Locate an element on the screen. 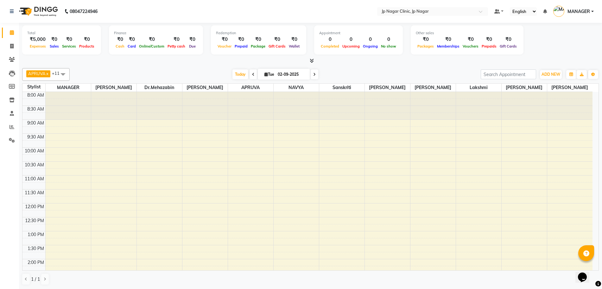  span: Wallet is located at coordinates (294, 46).